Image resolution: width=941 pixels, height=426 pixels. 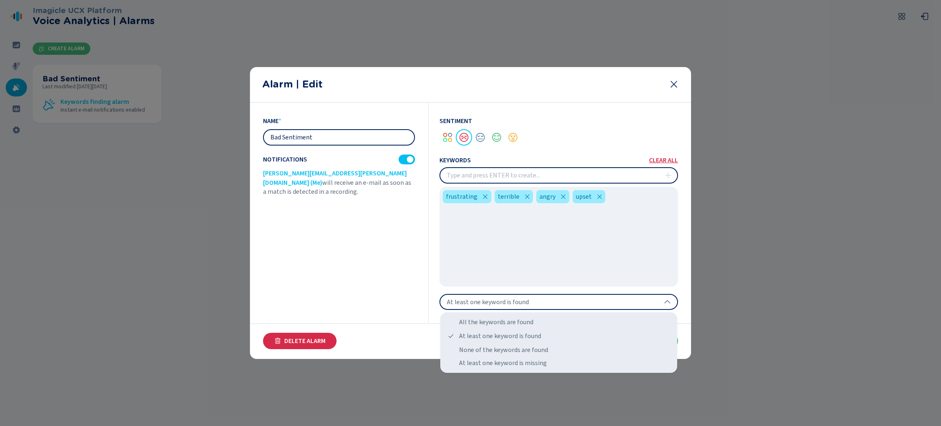 What do you see at coordinates (271, 121) in the screenshot?
I see `span: name` at bounding box center [271, 121].